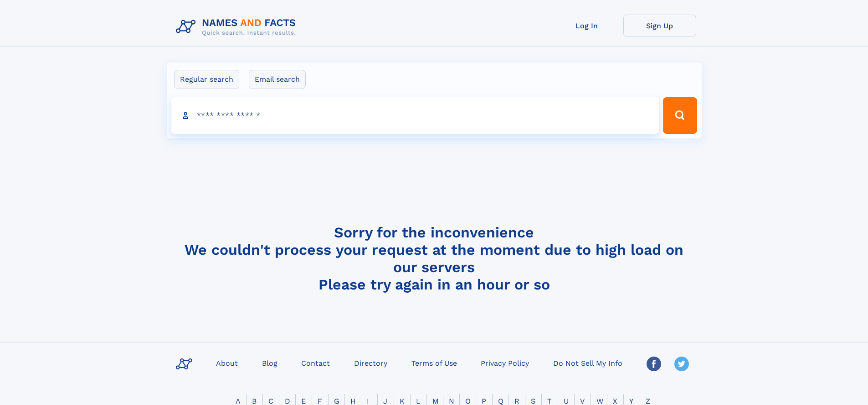 The image size is (868, 405). What do you see at coordinates (505, 362) in the screenshot?
I see `a: Privacy Policy` at bounding box center [505, 362].